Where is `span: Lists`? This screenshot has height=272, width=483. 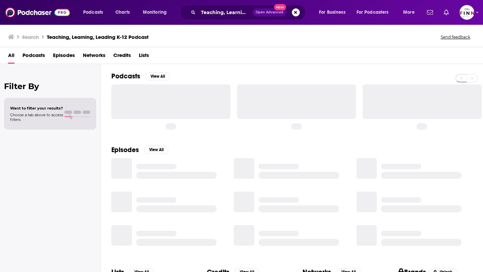 span: Lists is located at coordinates (144, 57).